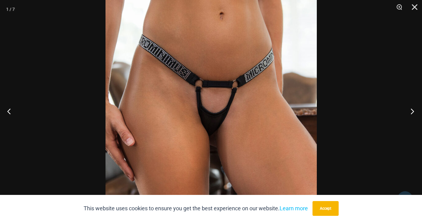 This screenshot has height=222, width=422. Describe the element at coordinates (410, 111) in the screenshot. I see `button: Next` at that location.